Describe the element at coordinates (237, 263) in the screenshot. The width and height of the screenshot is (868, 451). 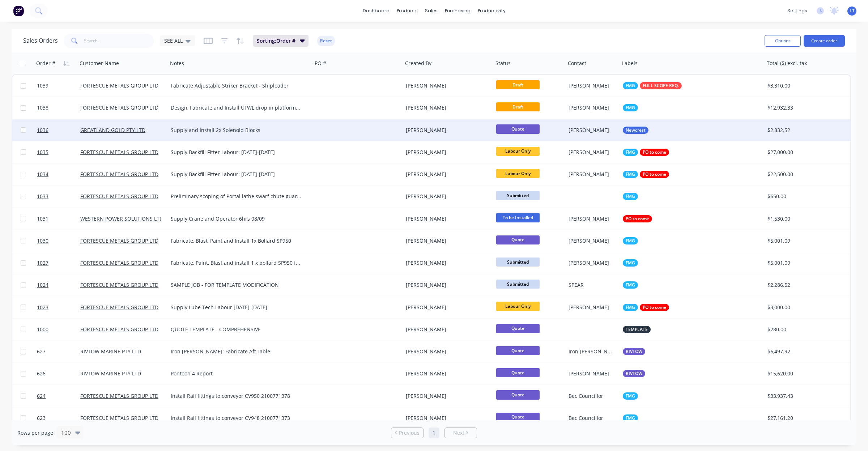
I see `div: Fabricate, Paint, Blast and install 1 x bollard SP950 for Fortescue metals` at that location.